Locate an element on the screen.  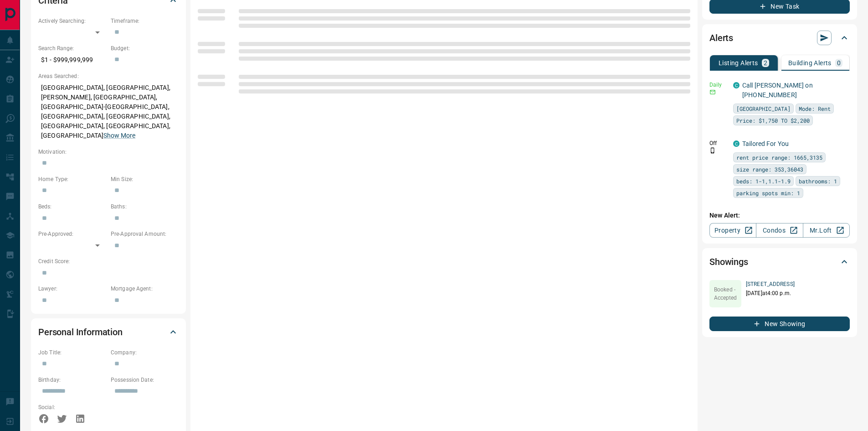
p: Pre-Approval Amount: is located at coordinates (144, 234).